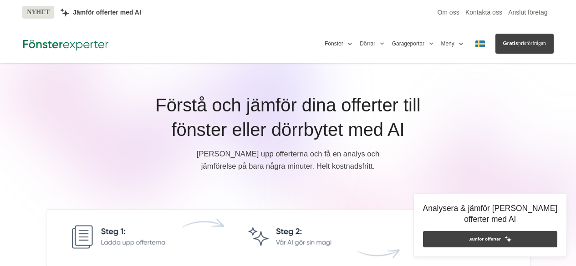 The width and height of the screenshot is (576, 266). Describe the element at coordinates (414, 44) in the screenshot. I see `button: Garageportar` at that location.